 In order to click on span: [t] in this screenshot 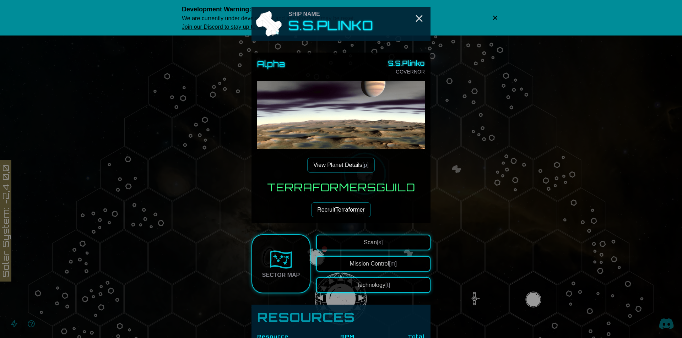, I will do `click(388, 285)`.